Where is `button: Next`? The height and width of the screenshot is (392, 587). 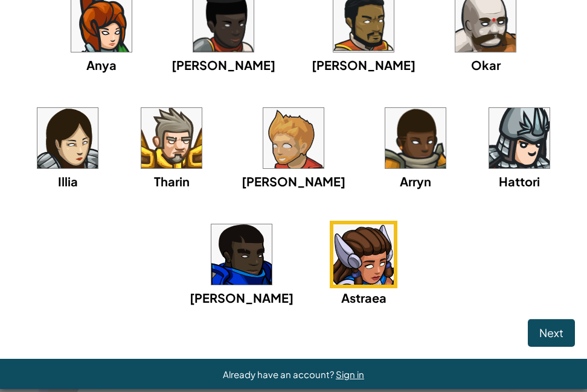
button: Next is located at coordinates (551, 333).